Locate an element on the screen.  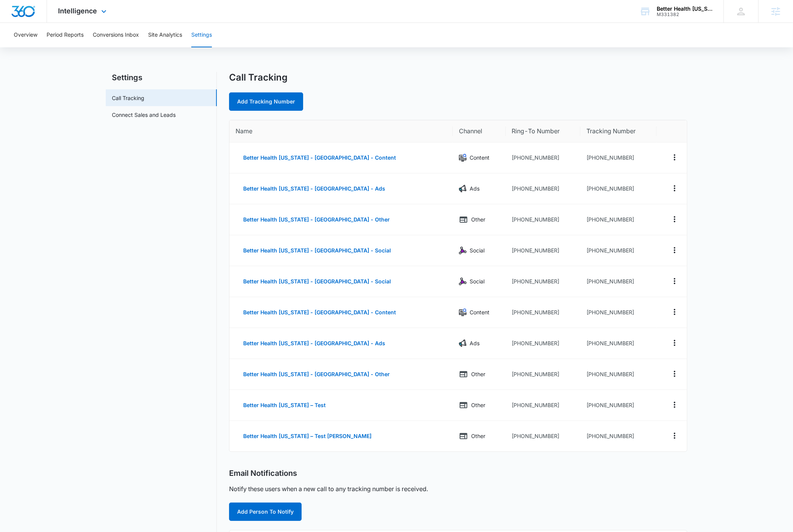
span: Intelligence is located at coordinates (78, 11).